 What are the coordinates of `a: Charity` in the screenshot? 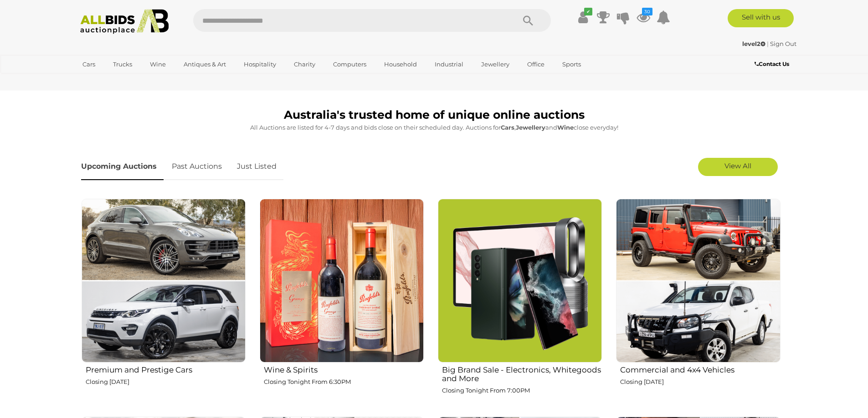 It's located at (305, 64).